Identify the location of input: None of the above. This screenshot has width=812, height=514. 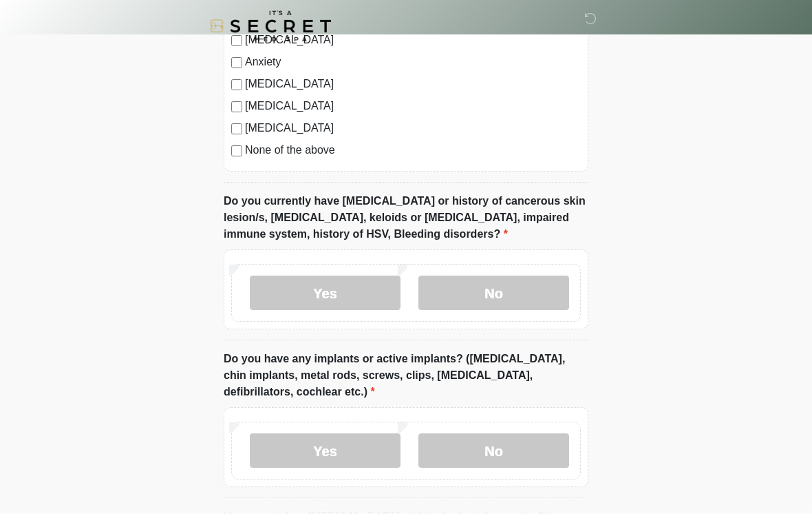
(237, 151).